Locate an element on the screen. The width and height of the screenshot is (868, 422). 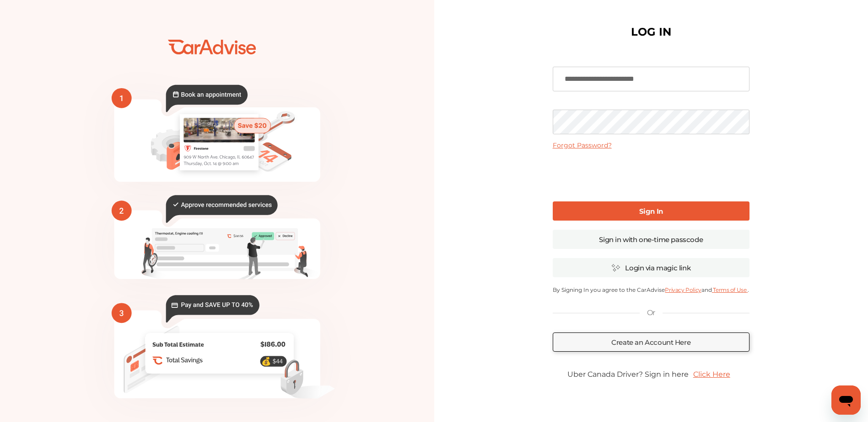
b: Terms of Use is located at coordinates (730, 290).